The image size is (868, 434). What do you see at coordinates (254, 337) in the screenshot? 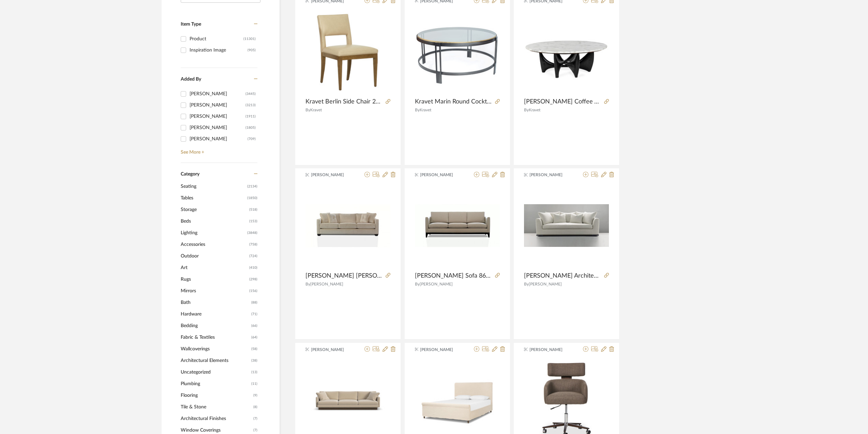
I see `span: (64)` at bounding box center [254, 337].